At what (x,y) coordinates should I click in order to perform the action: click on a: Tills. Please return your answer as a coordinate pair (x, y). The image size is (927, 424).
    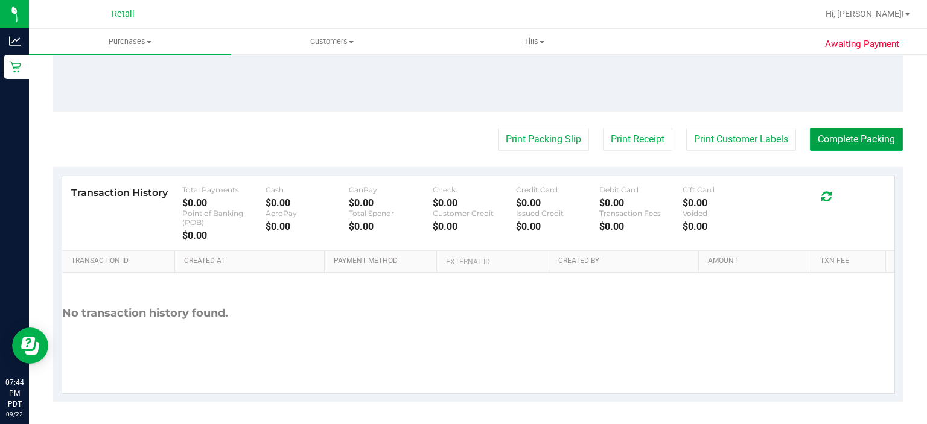
    Looking at the image, I should click on (534, 42).